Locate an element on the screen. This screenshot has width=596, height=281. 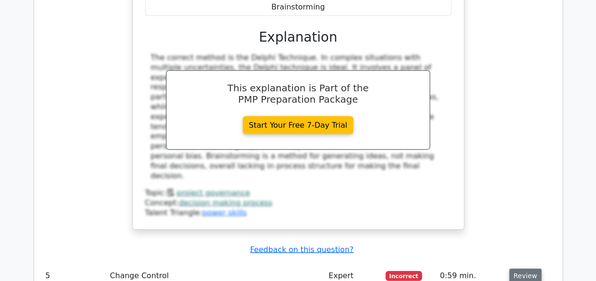
u: Feedback on this question? is located at coordinates (301, 250).